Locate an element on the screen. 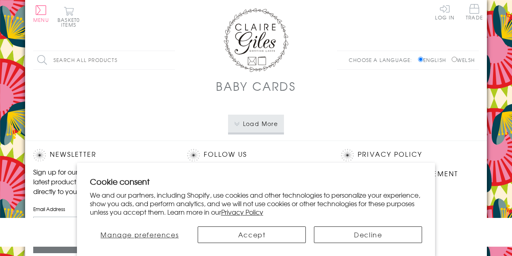  img: Claire Giles Greetings Cards is located at coordinates (256, 40).